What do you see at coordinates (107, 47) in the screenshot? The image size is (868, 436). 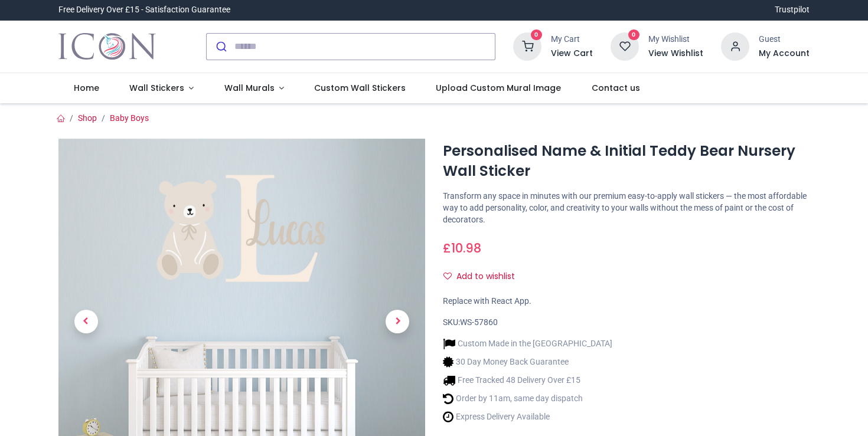 I see `img: Icon Wall Stickers` at bounding box center [107, 47].